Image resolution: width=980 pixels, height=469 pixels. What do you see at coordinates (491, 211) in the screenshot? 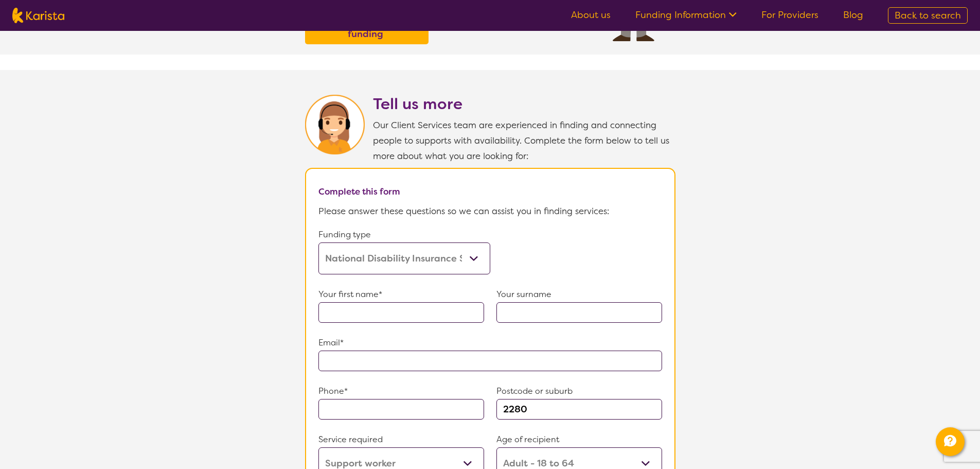
I see `p: Please answer these questions so we can assist you in finding services:` at bounding box center [491, 211].